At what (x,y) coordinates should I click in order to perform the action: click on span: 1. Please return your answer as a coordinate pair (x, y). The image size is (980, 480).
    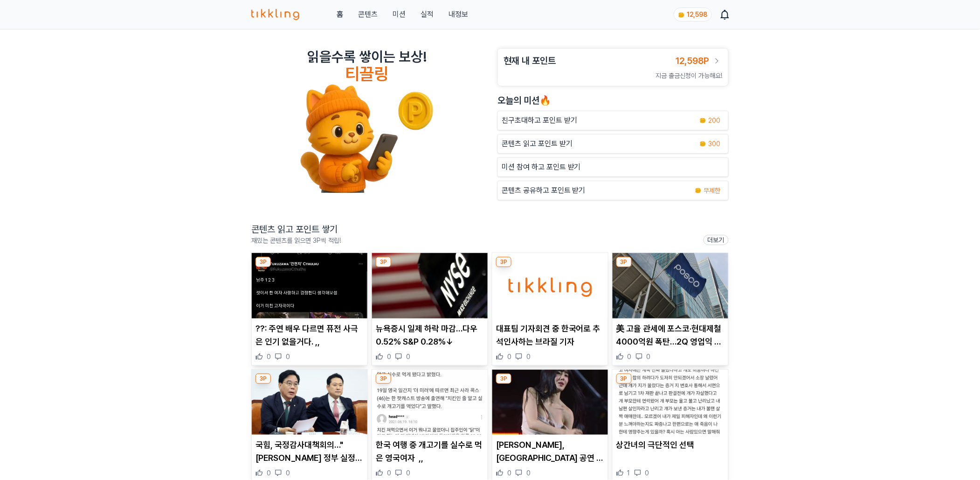
    Looking at the image, I should click on (629, 472).